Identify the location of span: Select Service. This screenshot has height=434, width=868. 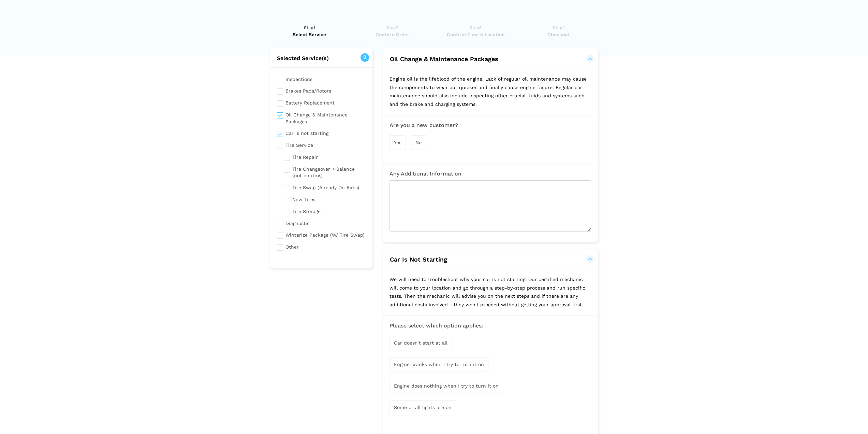
(309, 34).